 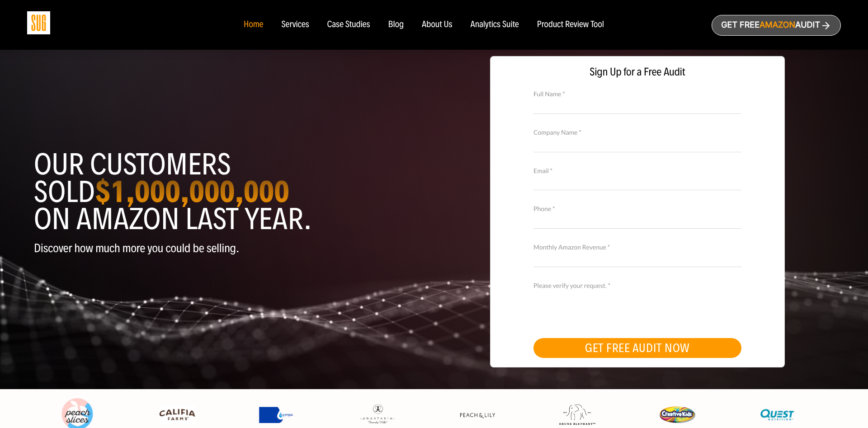 What do you see at coordinates (570, 24) in the screenshot?
I see `div: Product Review Tool` at bounding box center [570, 24].